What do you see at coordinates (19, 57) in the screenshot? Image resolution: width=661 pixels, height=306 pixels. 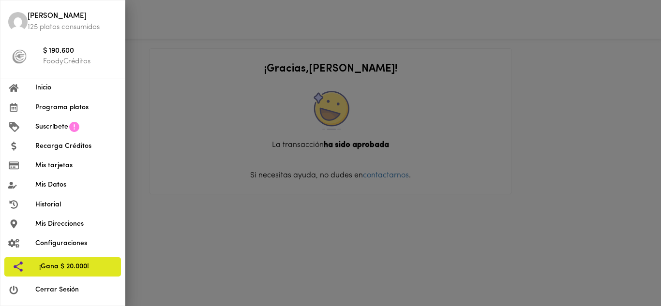 I see `img: foody-creditos-black.png` at bounding box center [19, 57].